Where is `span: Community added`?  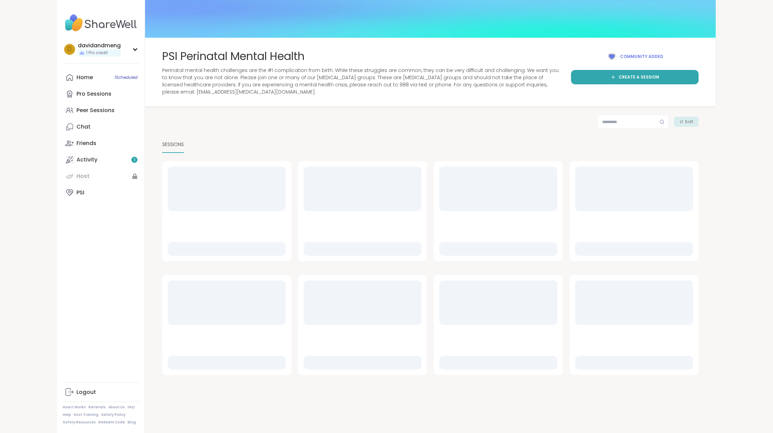 span: Community added is located at coordinates (642, 57).